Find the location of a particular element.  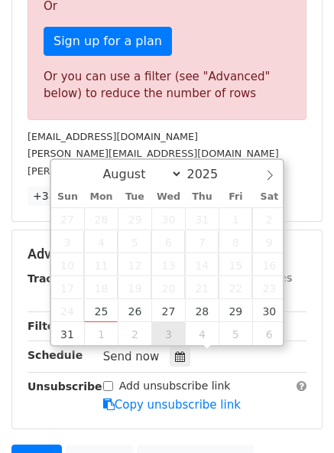

span: August 26, 2025 is located at coordinates (135, 311).